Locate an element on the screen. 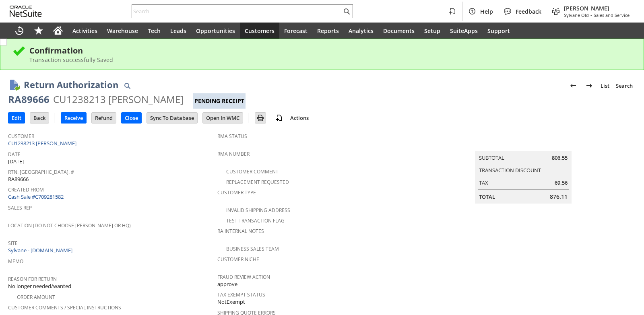 This screenshot has width=644, height=315. svg: logo is located at coordinates (26, 11).